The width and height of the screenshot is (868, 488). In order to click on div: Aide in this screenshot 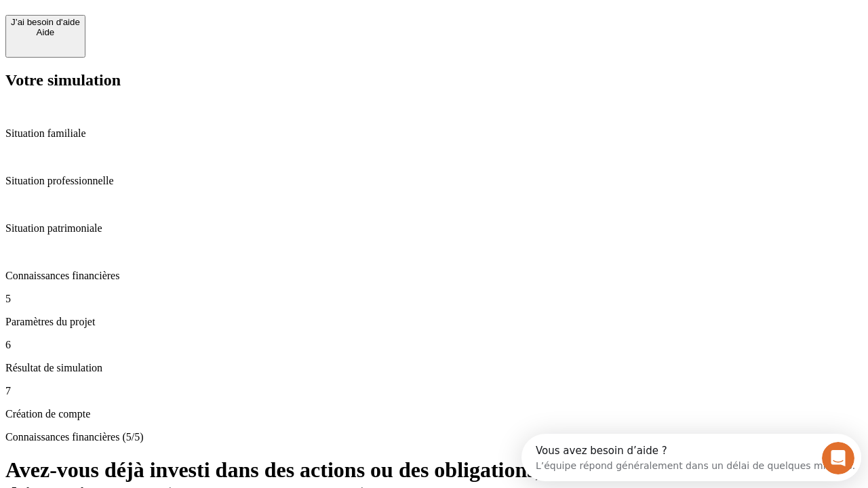, I will do `click(46, 32)`.